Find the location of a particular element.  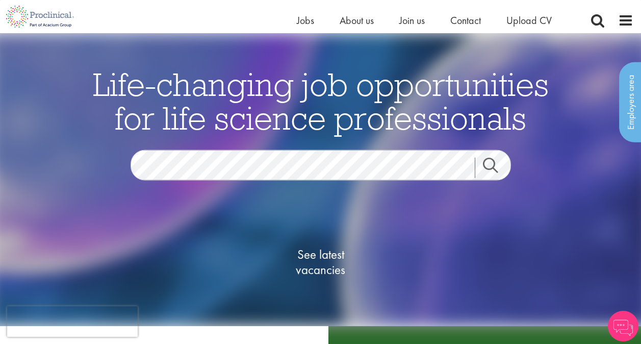

a: Contact is located at coordinates (466, 20).